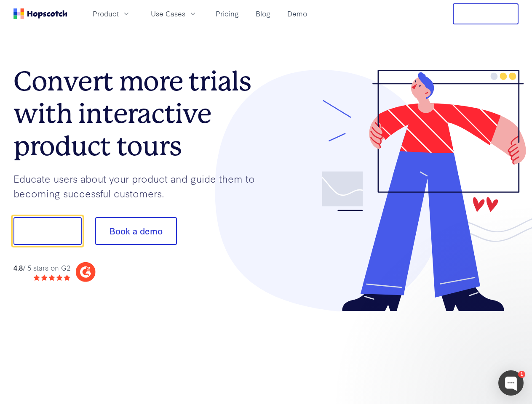  Describe the element at coordinates (140, 186) in the screenshot. I see `p: Educate users about your product and guide them to becoming successful customers.` at that location.